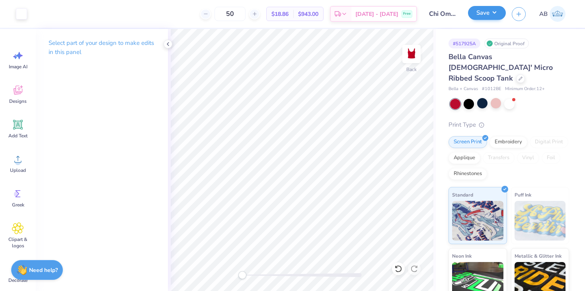 This screenshot has height=291, width=585. I want to click on div: Embroidery, so click(508, 142).